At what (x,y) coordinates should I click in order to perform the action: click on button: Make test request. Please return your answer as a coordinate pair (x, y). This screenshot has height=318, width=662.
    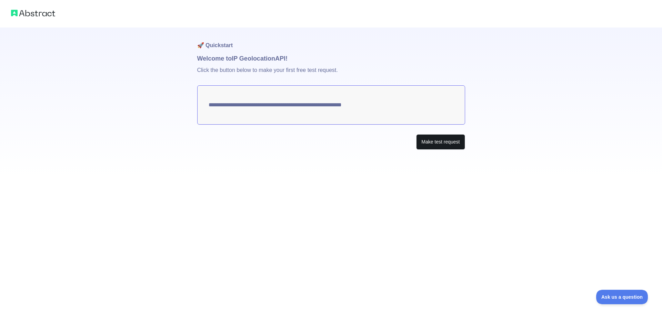
    Looking at the image, I should click on (440, 142).